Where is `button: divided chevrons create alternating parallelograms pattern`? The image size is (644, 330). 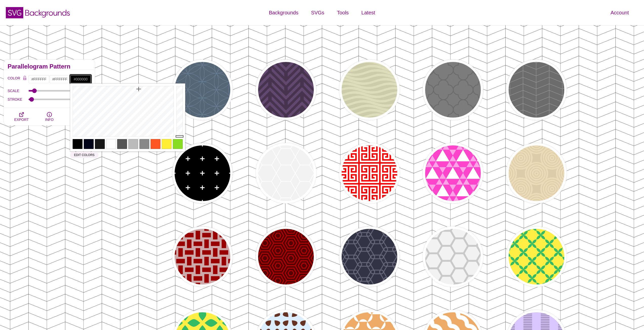
button: divided chevrons create alternating parallelograms pattern is located at coordinates (537, 90).